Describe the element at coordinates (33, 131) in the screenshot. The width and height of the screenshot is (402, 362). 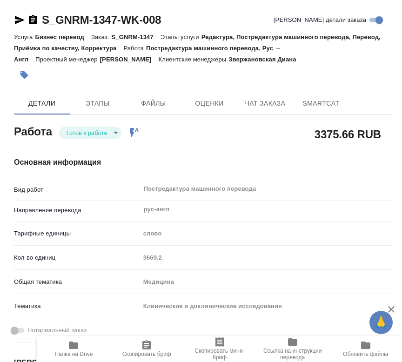
I see `h2: Работа` at that location.